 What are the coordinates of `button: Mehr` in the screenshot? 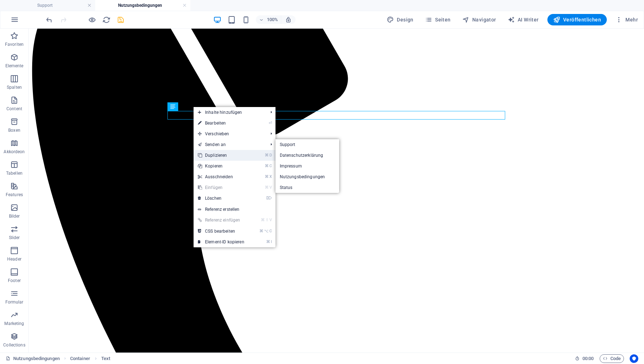 It's located at (626, 19).